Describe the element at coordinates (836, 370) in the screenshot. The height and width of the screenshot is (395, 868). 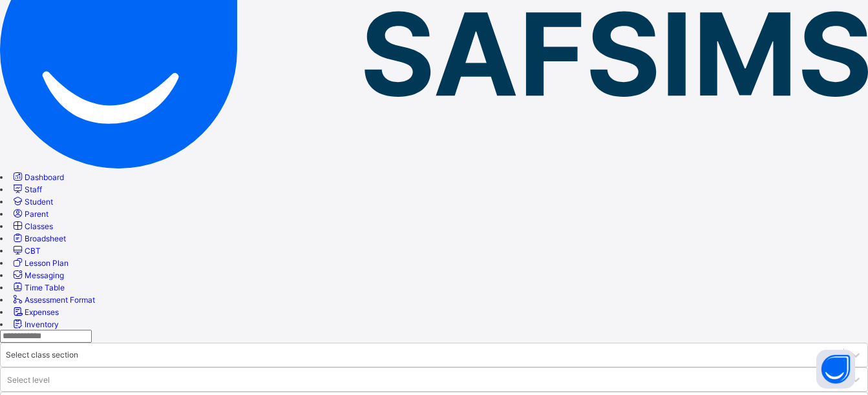
I see `button: Open asap` at that location.